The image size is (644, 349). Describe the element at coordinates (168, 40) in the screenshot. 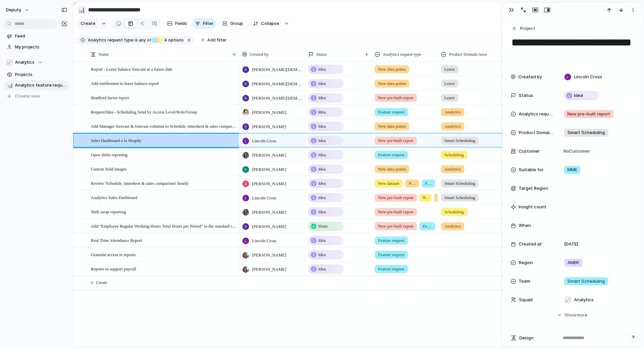

I see `button: 4 options` at that location.